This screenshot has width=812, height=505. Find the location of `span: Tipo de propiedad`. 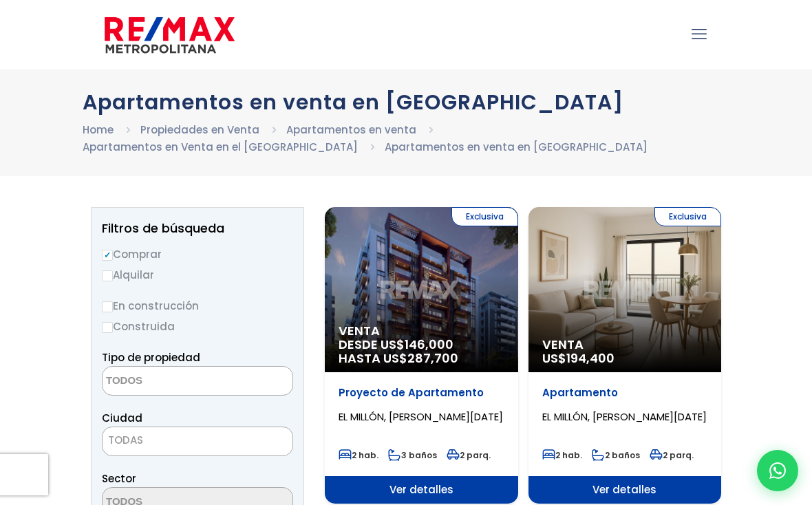

span: Tipo de propiedad is located at coordinates (151, 357).